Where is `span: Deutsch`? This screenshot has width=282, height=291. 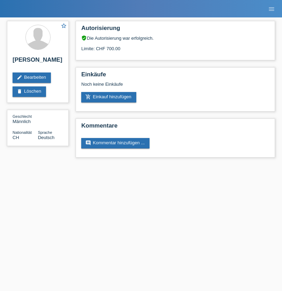
span: Deutsch is located at coordinates (46, 137).